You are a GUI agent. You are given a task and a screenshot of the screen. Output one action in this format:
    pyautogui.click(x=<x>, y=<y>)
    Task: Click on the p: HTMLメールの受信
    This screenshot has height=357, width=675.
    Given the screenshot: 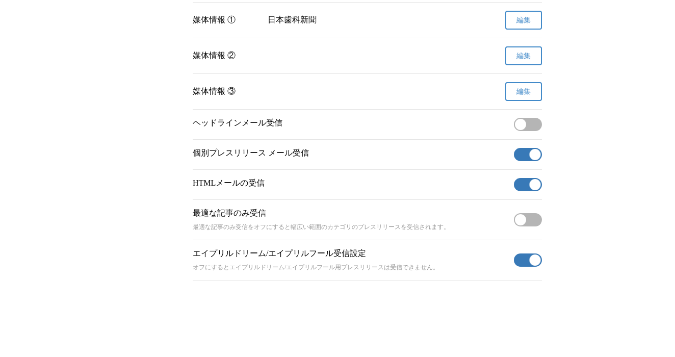 What is the action you would take?
    pyautogui.click(x=351, y=183)
    